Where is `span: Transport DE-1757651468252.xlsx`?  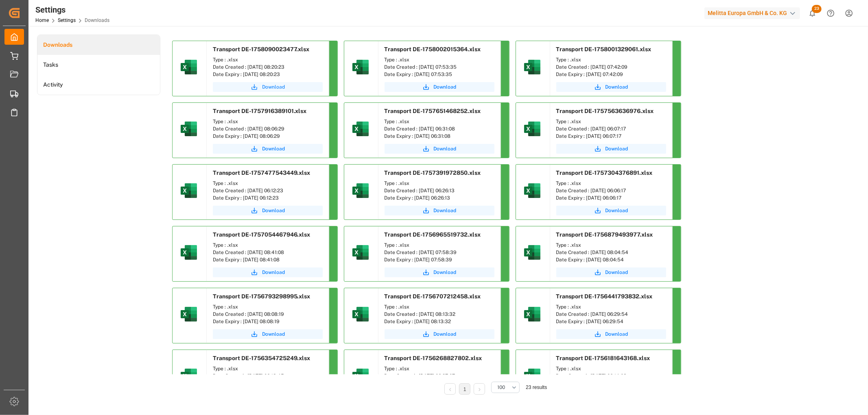
span: Transport DE-1757651468252.xlsx is located at coordinates (433, 111).